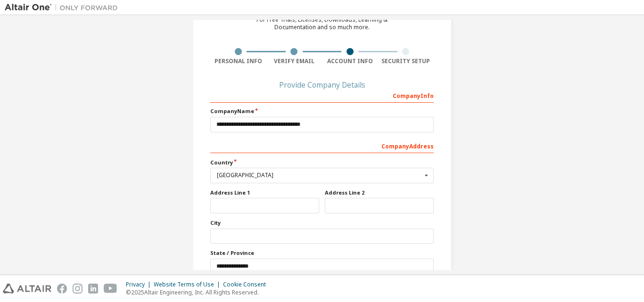  What do you see at coordinates (238, 61) in the screenshot?
I see `div: Personal Info` at bounding box center [238, 61].